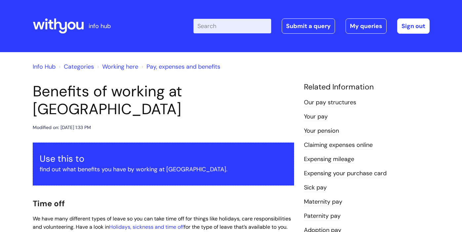 The width and height of the screenshot is (462, 232). Describe the element at coordinates (330, 103) in the screenshot. I see `a: Our pay structures` at that location.